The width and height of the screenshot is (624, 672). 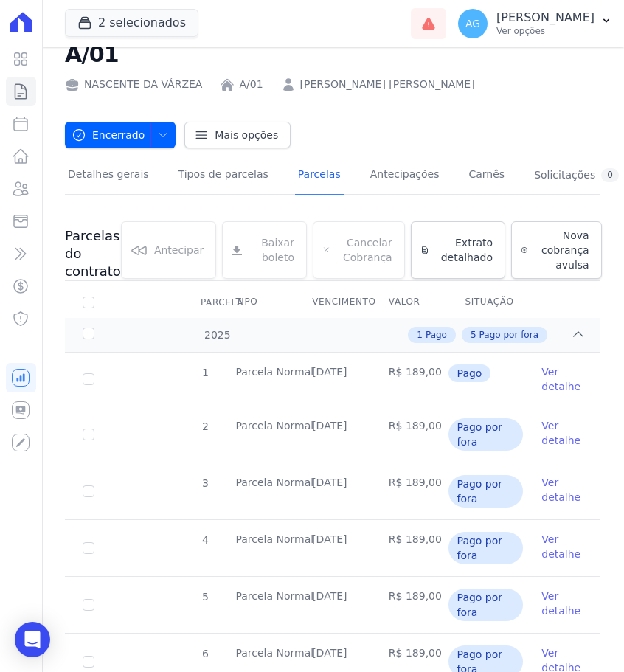 I want to click on a: Parcelas, so click(x=319, y=176).